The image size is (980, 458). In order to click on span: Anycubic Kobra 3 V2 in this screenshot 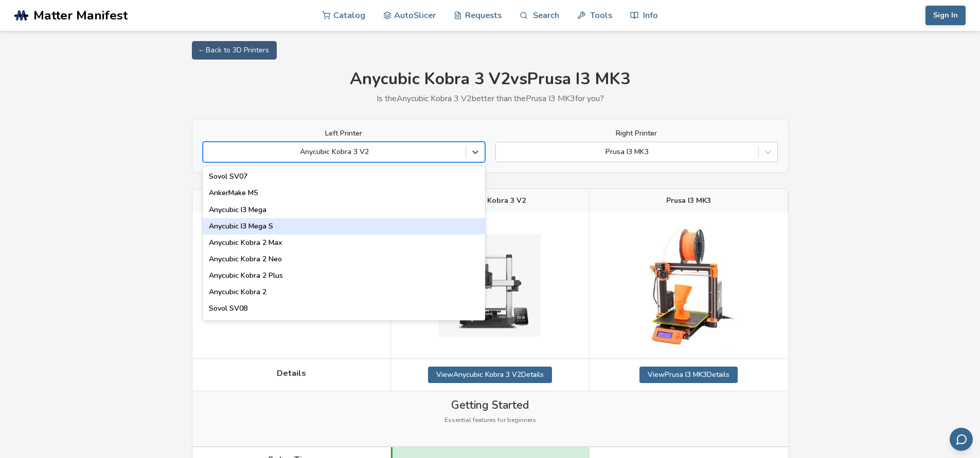, I will do `click(489, 201)`.